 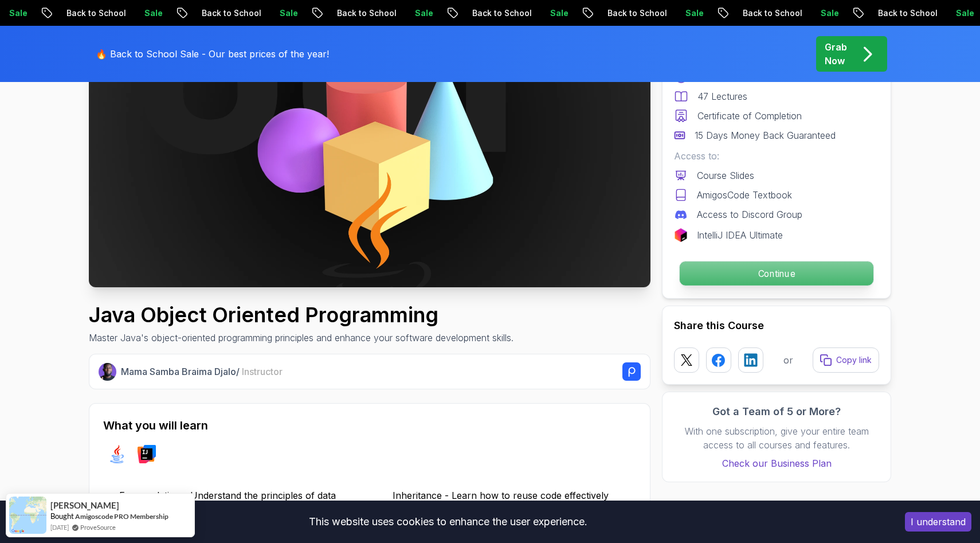 I want to click on img: java logo, so click(x=117, y=454).